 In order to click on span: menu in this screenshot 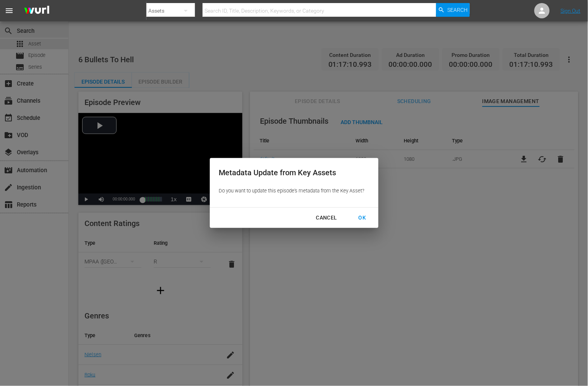, I will do `click(9, 11)`.